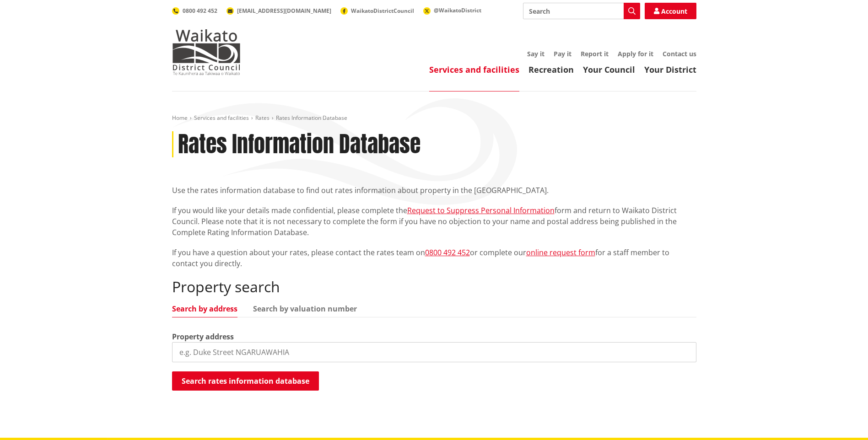 The height and width of the screenshot is (440, 868). Describe the element at coordinates (481, 210) in the screenshot. I see `a: Request to Suppress Personal Information` at that location.